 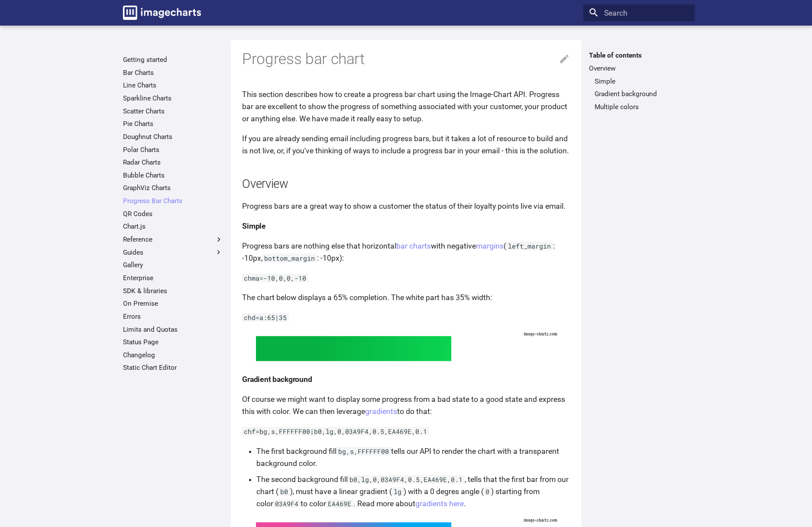 I want to click on a: Polar Charts, so click(x=173, y=150).